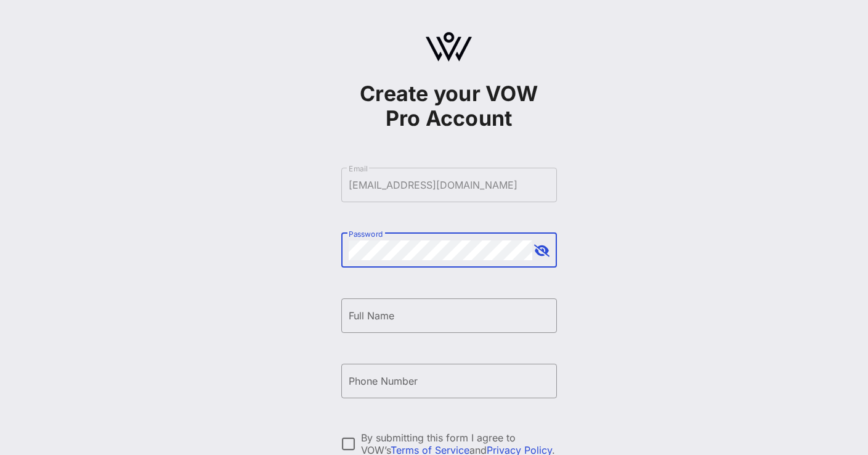 This screenshot has height=455, width=868. I want to click on h1: Create your VOW Pro Account, so click(449, 106).